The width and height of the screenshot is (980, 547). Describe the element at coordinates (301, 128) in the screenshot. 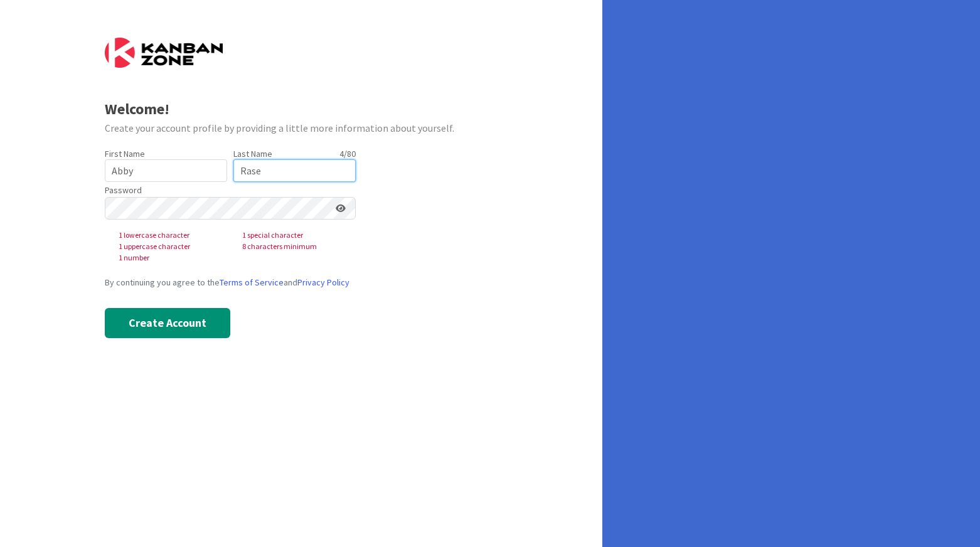

I see `div: Create your account profile by providing a little more information about yourself.` at that location.